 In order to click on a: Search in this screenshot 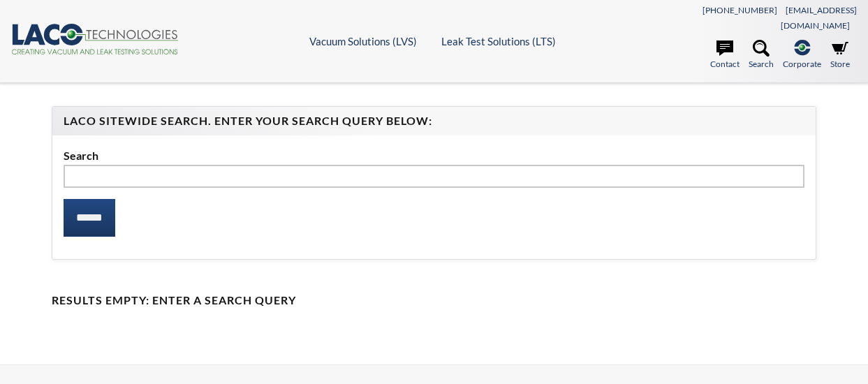, I will do `click(761, 55)`.